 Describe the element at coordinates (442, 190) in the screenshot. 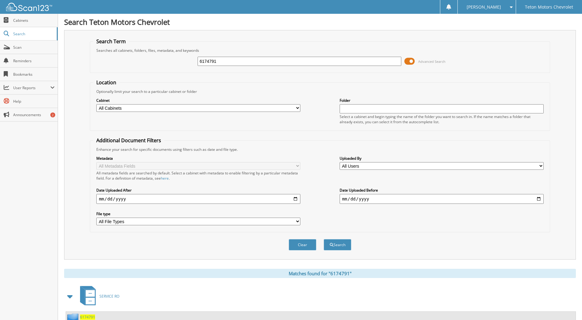

I see `label: Date Uploaded Before` at that location.